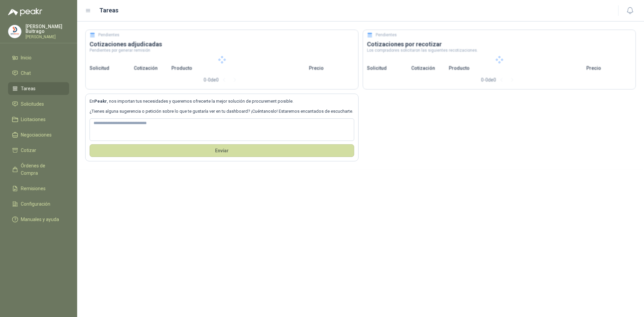 The image size is (644, 317). Describe the element at coordinates (38, 119) in the screenshot. I see `a: Licitaciones` at that location.